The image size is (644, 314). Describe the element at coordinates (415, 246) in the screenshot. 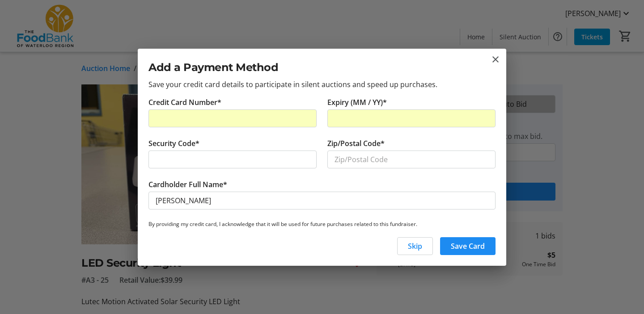

I see `span: Skip` at that location.